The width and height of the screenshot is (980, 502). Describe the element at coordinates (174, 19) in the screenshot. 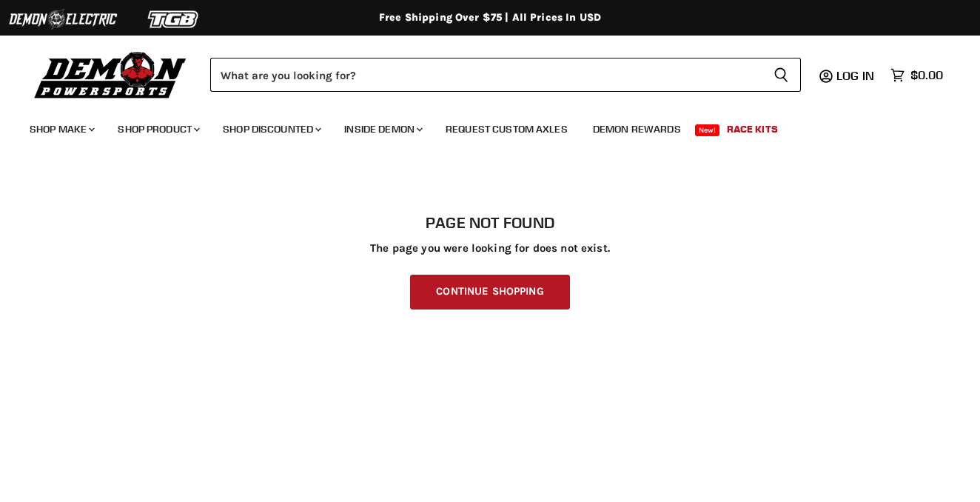

I see `img: TGB Logo 2` at that location.